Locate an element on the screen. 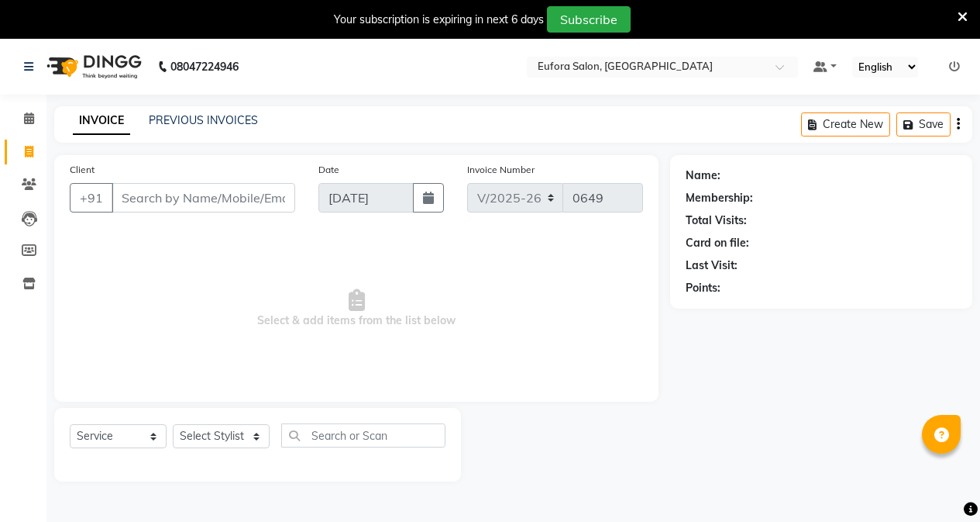 The image size is (980, 522). input: Search by Name/Mobile/Email/Code is located at coordinates (203, 198).